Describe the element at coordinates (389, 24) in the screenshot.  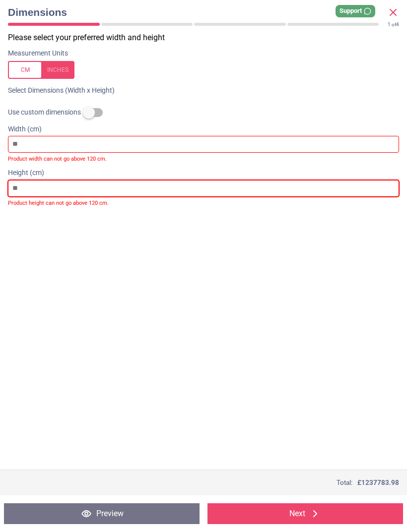
I see `span: 1` at that location.